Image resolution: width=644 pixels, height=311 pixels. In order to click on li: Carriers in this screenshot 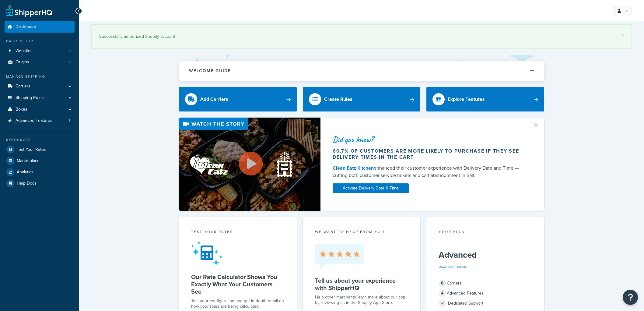, I will do `click(40, 86)`.